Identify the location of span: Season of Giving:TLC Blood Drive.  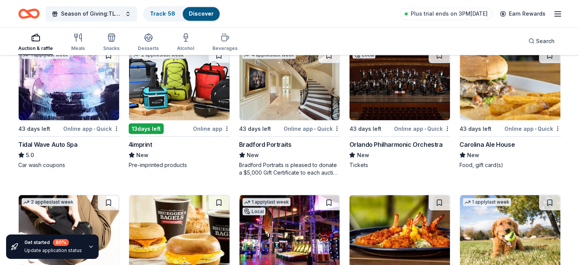
(91, 14).